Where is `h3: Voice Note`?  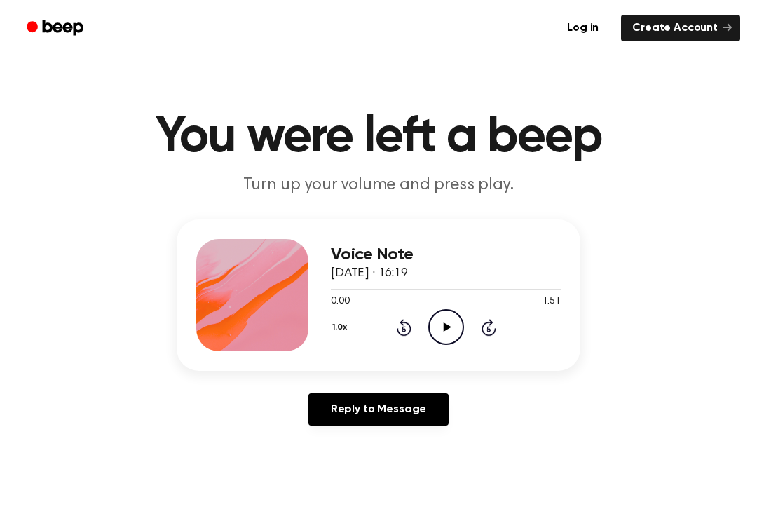 h3: Voice Note is located at coordinates (446, 254).